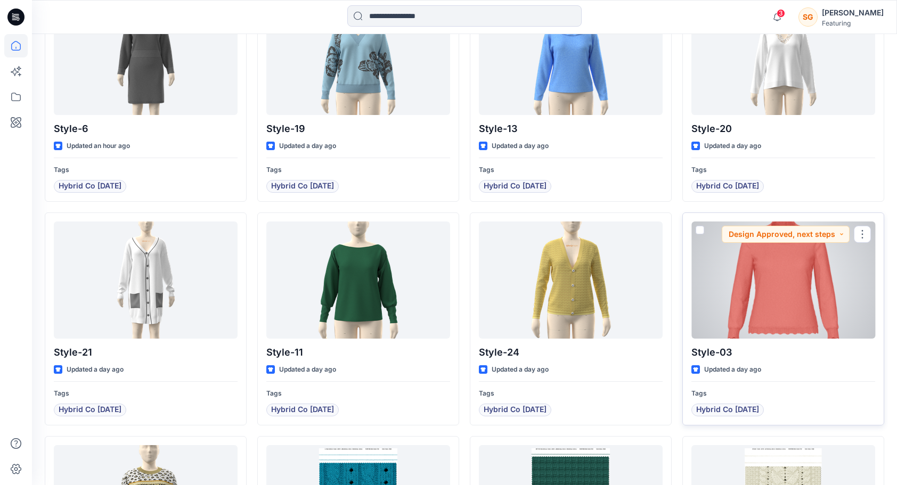 Image resolution: width=897 pixels, height=485 pixels. What do you see at coordinates (570, 129) in the screenshot?
I see `p: Style-13` at bounding box center [570, 129].